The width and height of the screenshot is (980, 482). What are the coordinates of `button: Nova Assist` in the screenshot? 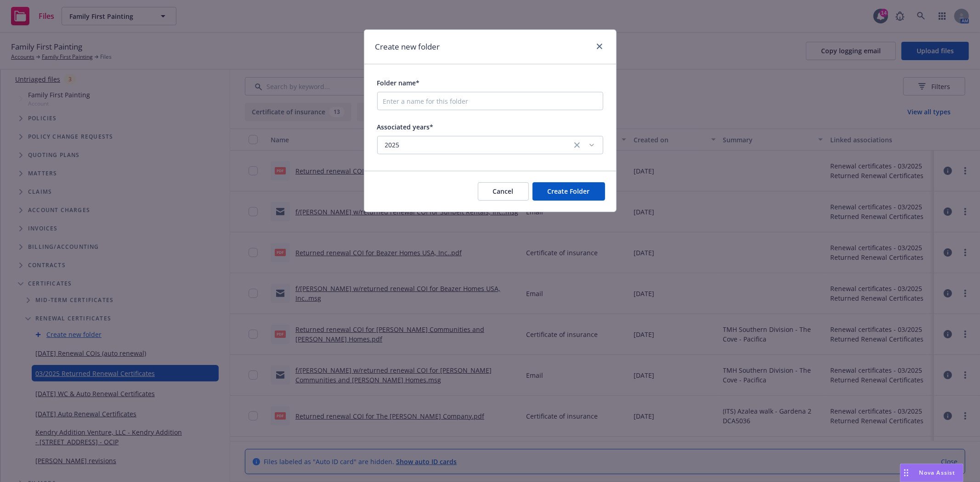 It's located at (932, 473).